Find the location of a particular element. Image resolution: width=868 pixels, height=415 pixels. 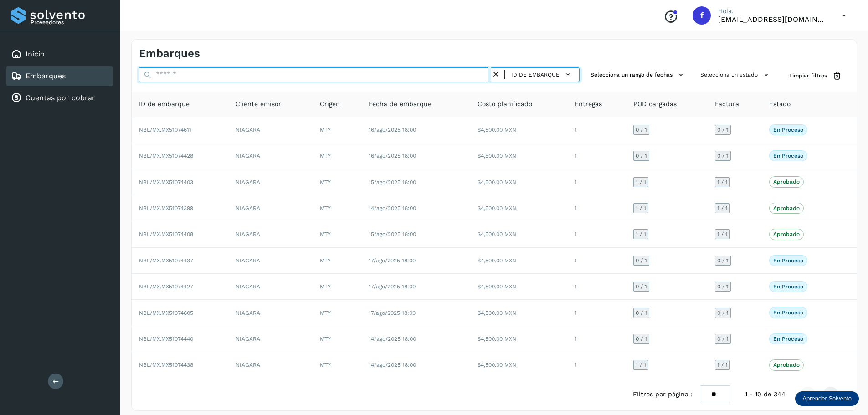

span: Costo planificado is located at coordinates (505, 104).